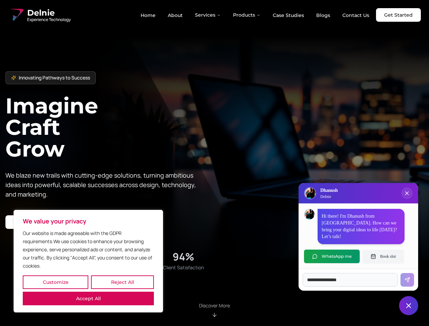  Describe the element at coordinates (408, 306) in the screenshot. I see `button: Close chat` at that location.